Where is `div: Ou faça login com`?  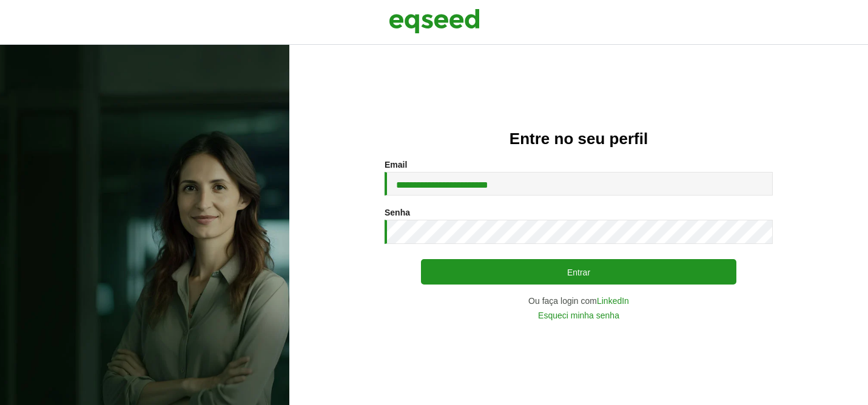 div: Ou faça login com is located at coordinates (578, 301).